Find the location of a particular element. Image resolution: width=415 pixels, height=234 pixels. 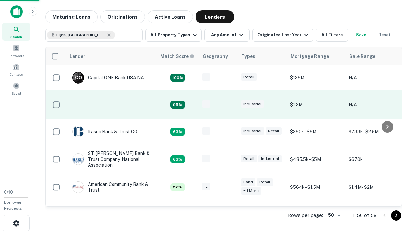

div: Originated Last Year is located at coordinates (284, 35).